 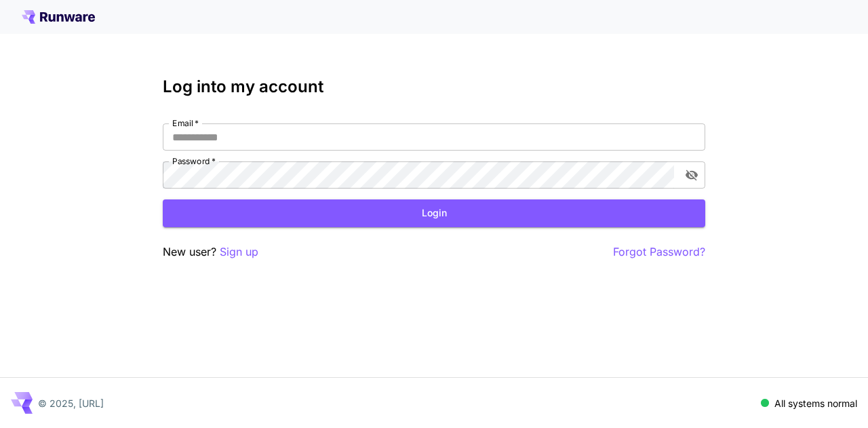 What do you see at coordinates (691, 175) in the screenshot?
I see `button: toggle password visibility` at bounding box center [691, 175].